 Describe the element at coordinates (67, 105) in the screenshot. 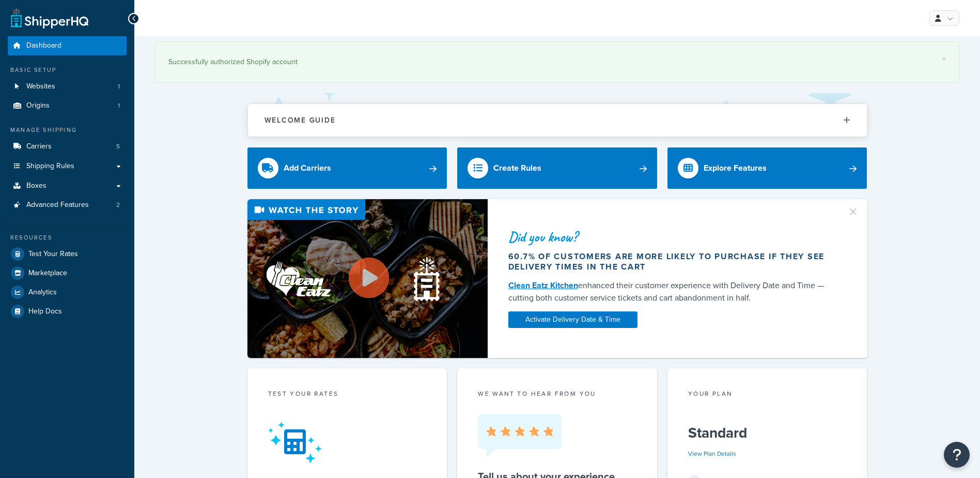

I see `a: Origins1` at that location.